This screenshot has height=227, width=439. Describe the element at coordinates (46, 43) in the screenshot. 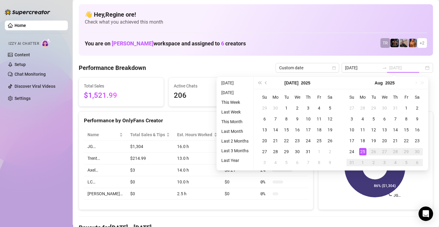

I see `img: AI Chatter` at that location.